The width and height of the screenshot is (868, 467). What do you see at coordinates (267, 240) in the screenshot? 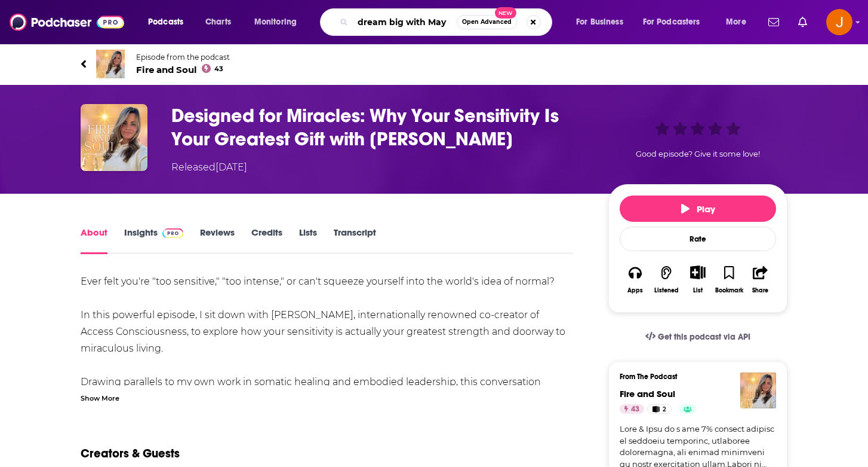
I see `a: Credits` at bounding box center [267, 240].